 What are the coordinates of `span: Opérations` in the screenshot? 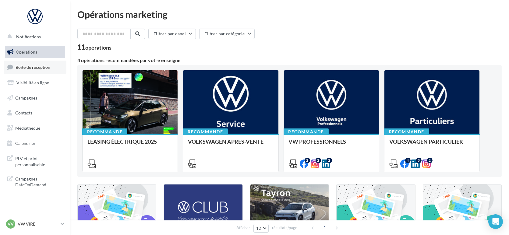 It's located at (27, 52).